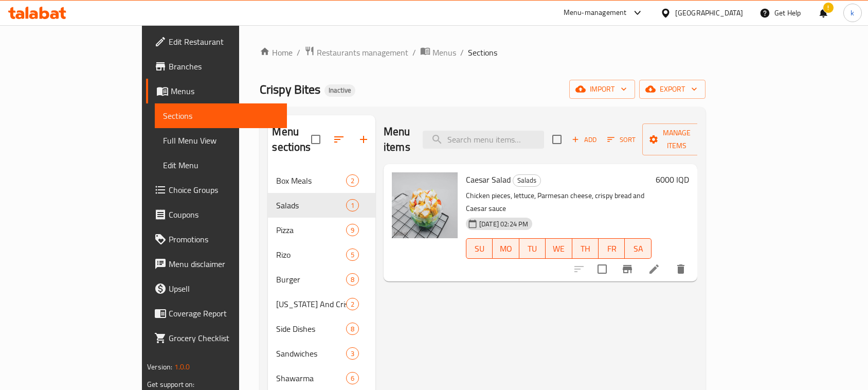 The width and height of the screenshot is (868, 390). Describe the element at coordinates (321, 205) in the screenshot. I see `div: Salads1` at that location.